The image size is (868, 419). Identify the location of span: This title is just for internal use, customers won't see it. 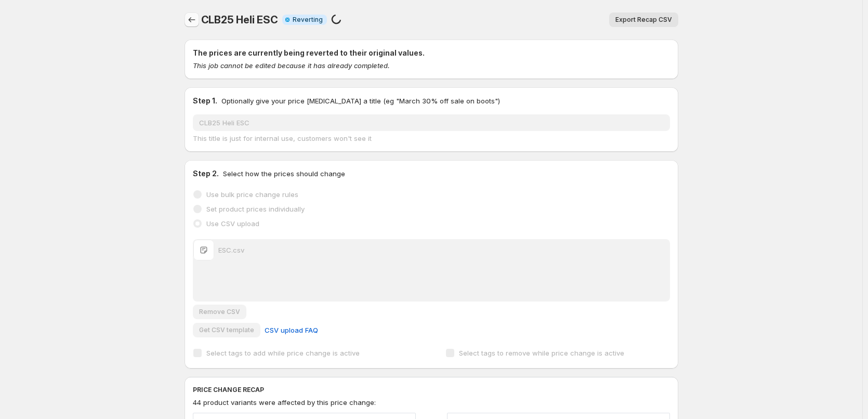
(283, 138).